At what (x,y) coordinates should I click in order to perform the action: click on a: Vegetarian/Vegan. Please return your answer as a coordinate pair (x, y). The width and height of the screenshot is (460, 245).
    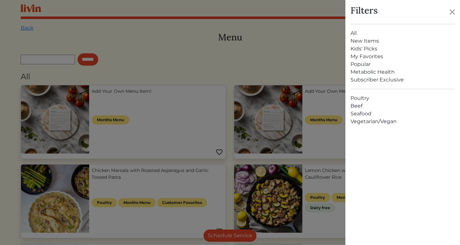
    Looking at the image, I should click on (402, 121).